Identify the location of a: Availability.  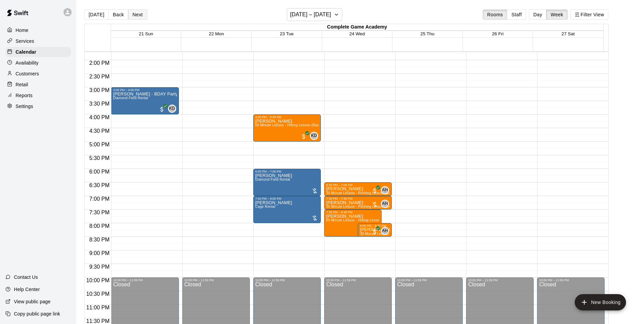
(38, 63).